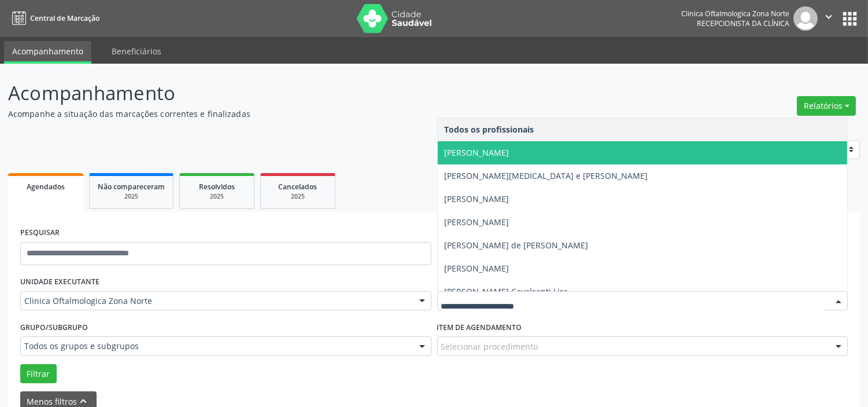 This screenshot has height=407, width=868. I want to click on button: apps, so click(849, 19).